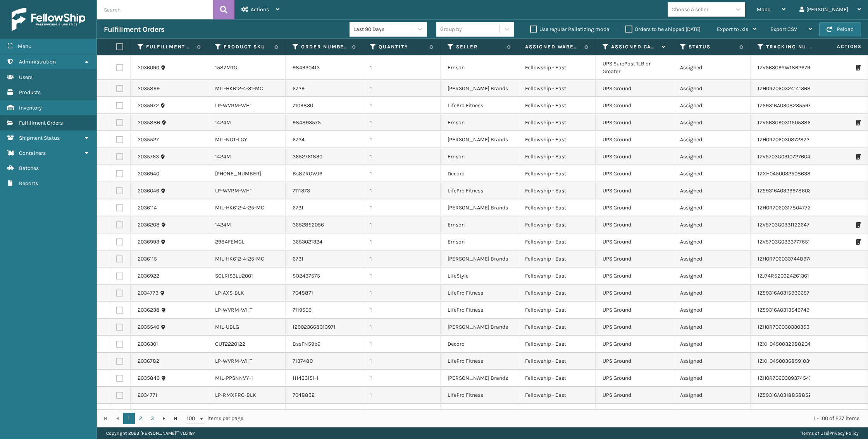  What do you see at coordinates (234, 276) in the screenshot?
I see `a: SCLRIS3LU2001` at bounding box center [234, 276].